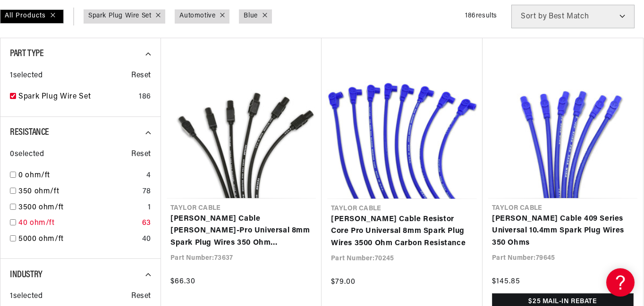 Image resolution: width=644 pixels, height=306 pixels. What do you see at coordinates (26, 54) in the screenshot?
I see `span: Part Type` at bounding box center [26, 54].